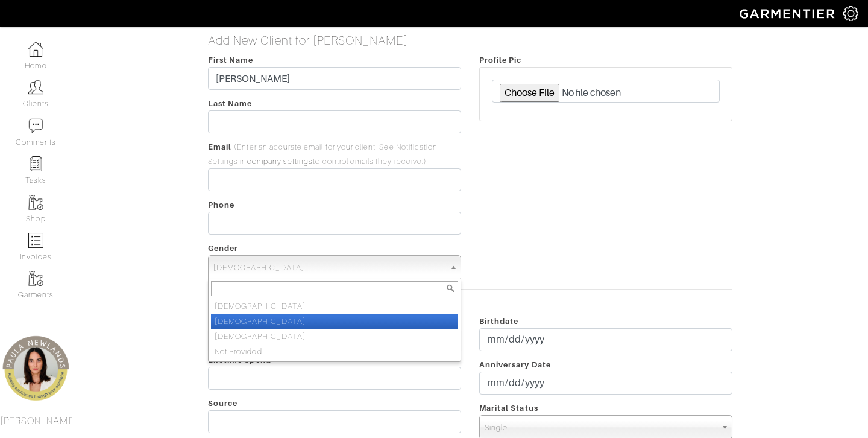  I want to click on li: Not Provided, so click(335, 351).